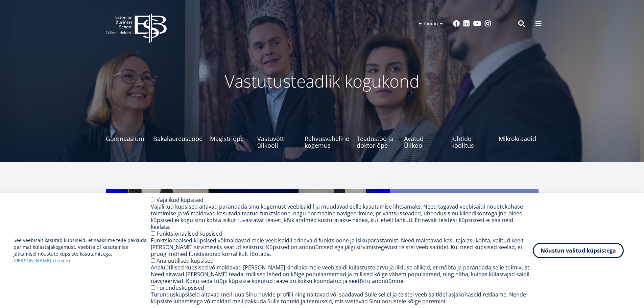 The width and height of the screenshot is (644, 308). Describe the element at coordinates (180, 200) in the screenshot. I see `label: Vajalikud küpsised` at that location.